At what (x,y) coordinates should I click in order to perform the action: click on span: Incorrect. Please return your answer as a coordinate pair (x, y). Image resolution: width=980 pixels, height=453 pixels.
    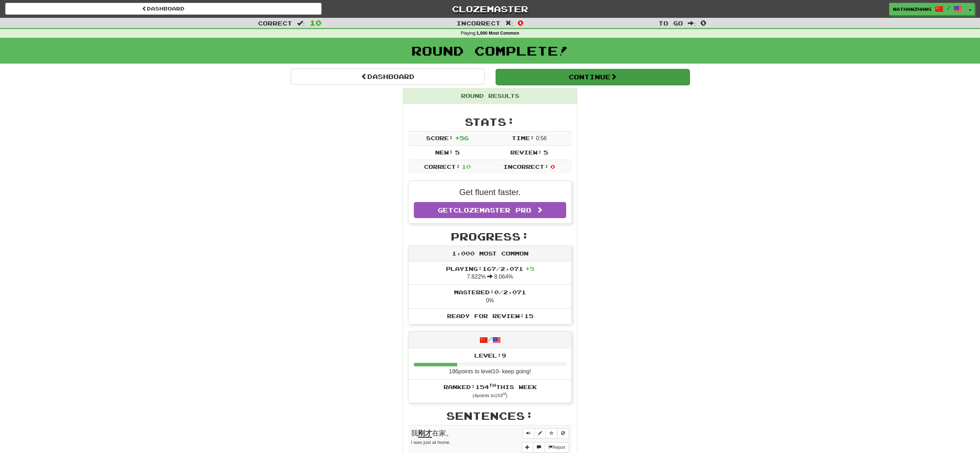
    Looking at the image, I should click on (479, 23).